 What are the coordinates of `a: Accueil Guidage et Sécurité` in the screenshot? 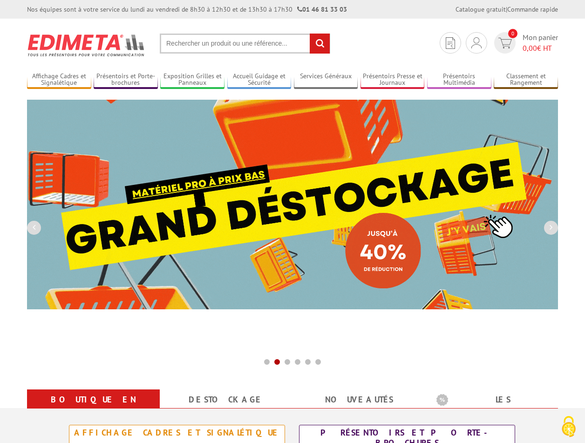 It's located at (259, 80).